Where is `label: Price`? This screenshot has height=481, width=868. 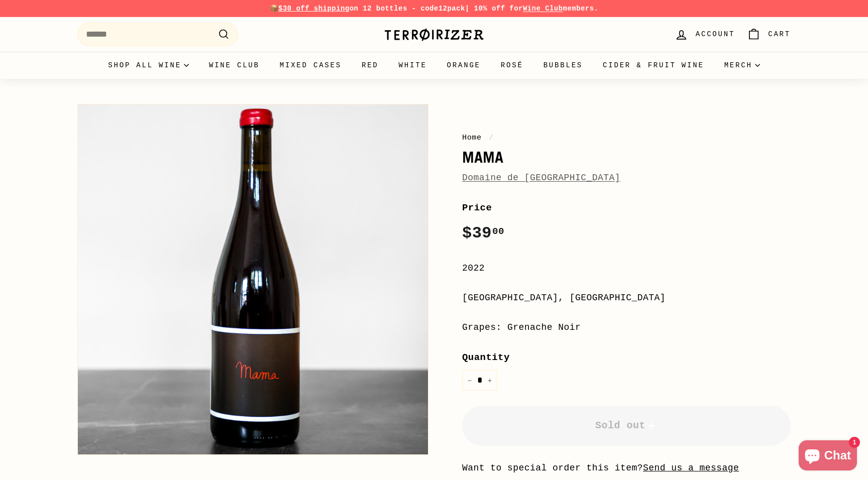 label: Price is located at coordinates (626, 208).